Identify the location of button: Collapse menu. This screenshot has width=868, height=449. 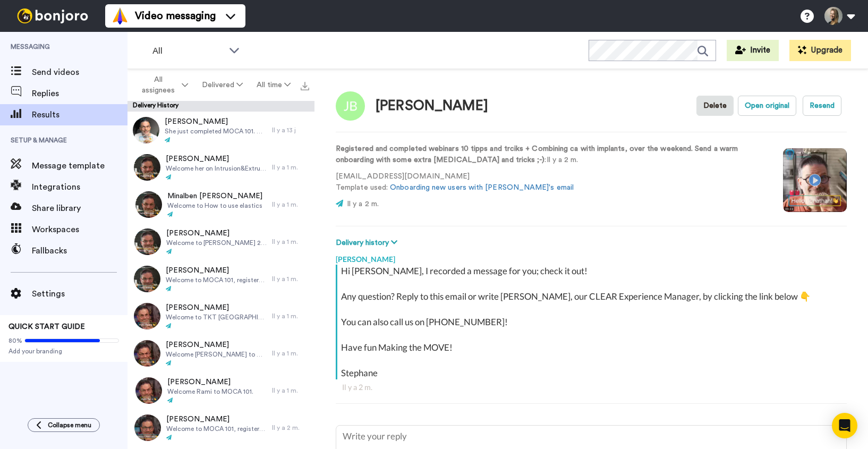
(64, 425).